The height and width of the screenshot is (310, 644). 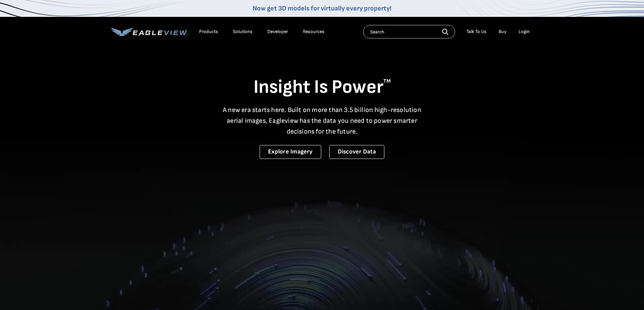 What do you see at coordinates (322, 121) in the screenshot?
I see `p: A new era starts here. Built on more than 3.5 billion high-resolution aerial images, Eagleview ha...` at bounding box center [322, 121].